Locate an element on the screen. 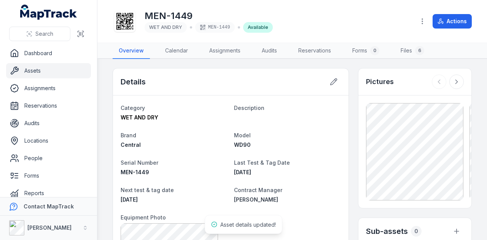 The image size is (487, 240). span: Model is located at coordinates (243, 135).